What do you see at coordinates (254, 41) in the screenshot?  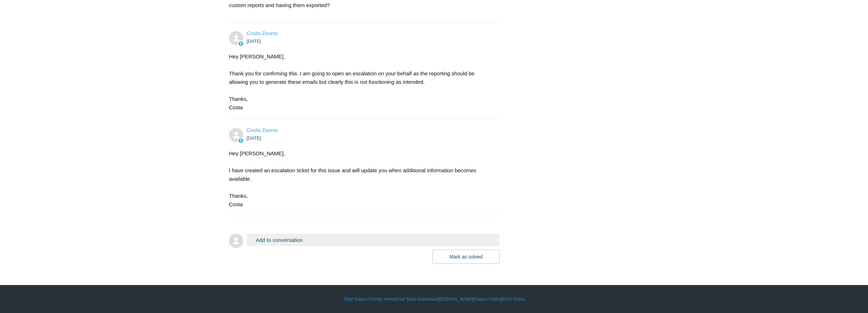 I see `time: 08/28/2025, 11:06` at bounding box center [254, 41].